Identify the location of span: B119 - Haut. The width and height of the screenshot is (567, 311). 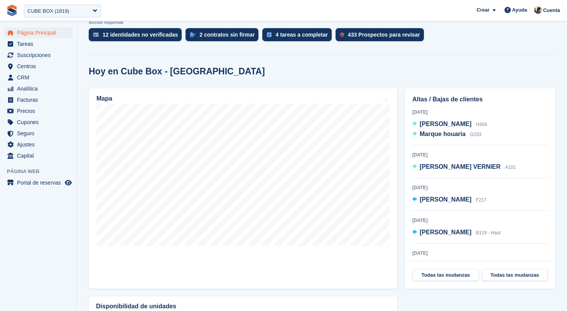
(488, 233).